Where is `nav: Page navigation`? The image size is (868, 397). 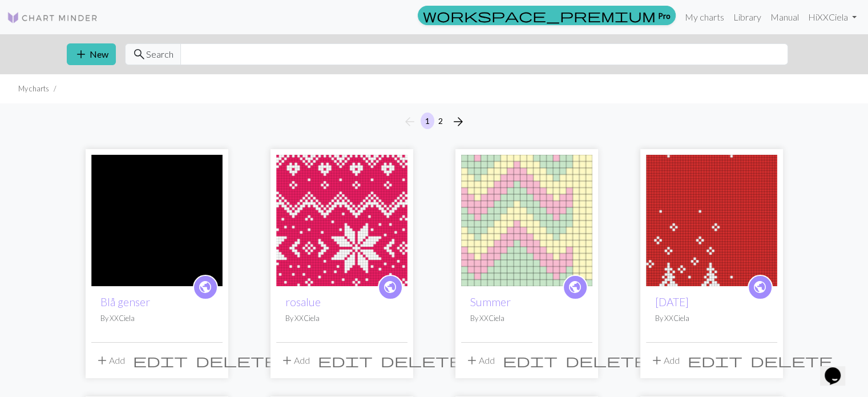
nav: Page navigation is located at coordinates (434, 121).